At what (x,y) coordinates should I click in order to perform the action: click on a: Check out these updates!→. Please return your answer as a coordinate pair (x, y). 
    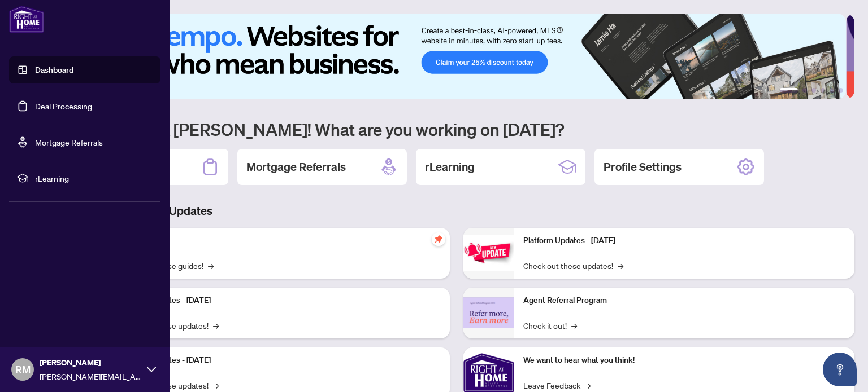
    Looking at the image, I should click on (573, 266).